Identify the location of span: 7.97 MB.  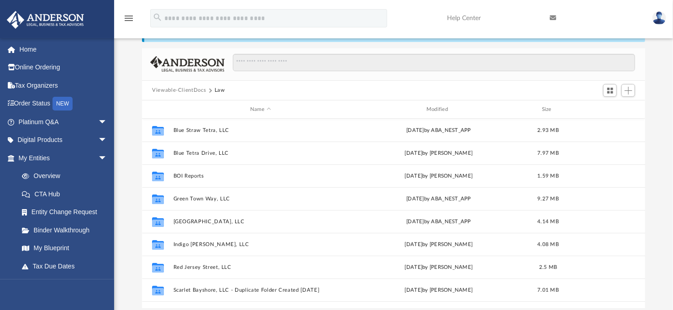
(548, 153).